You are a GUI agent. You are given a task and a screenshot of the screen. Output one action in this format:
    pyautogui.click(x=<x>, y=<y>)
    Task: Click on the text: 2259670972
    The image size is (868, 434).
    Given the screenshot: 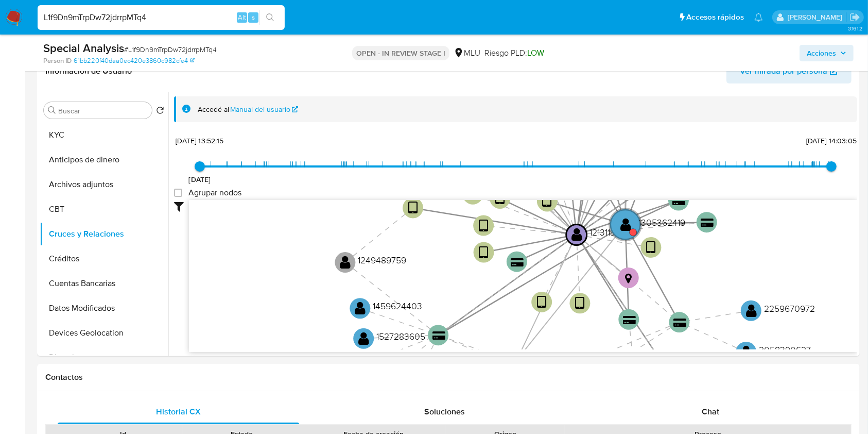 What is the action you would take?
    pyautogui.click(x=789, y=308)
    